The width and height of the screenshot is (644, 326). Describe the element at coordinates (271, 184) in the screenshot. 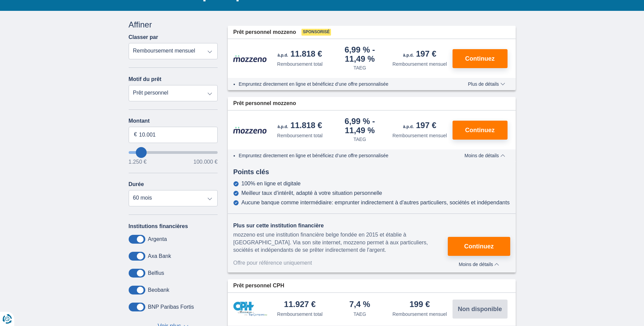

I see `div: 100% en ligne et digitale` at that location.